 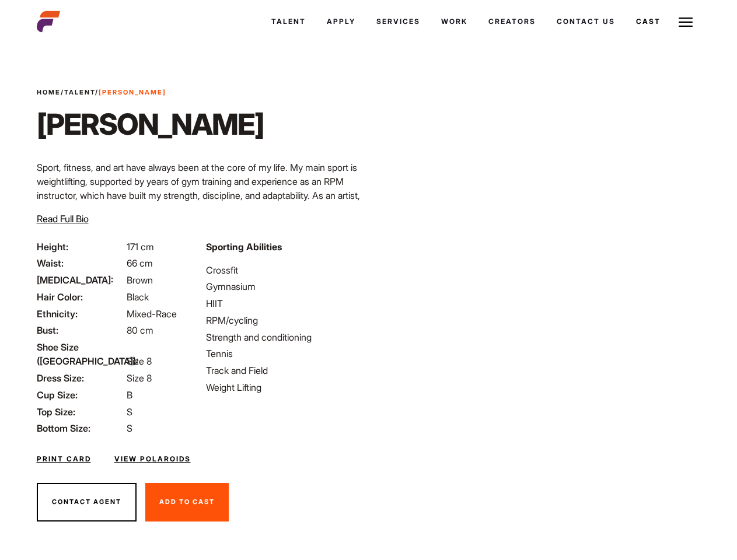 I want to click on button: Read Full Bio, so click(x=62, y=219).